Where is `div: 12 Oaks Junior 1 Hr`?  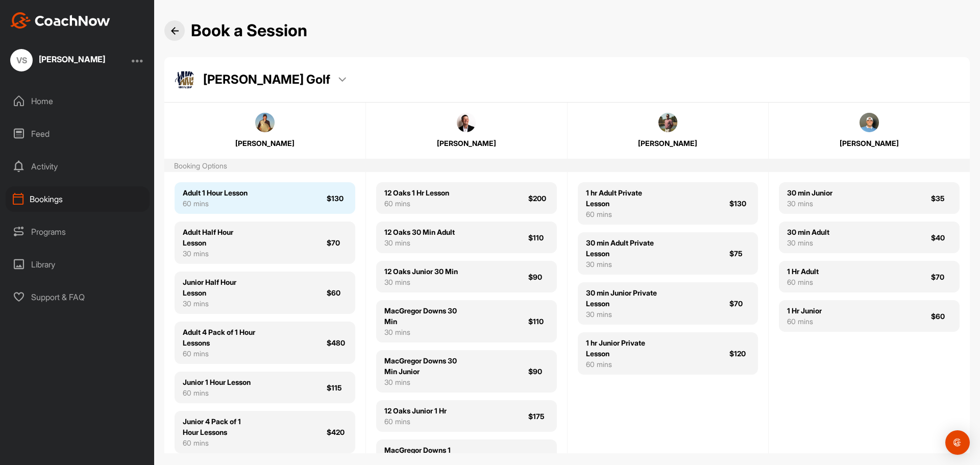 div: 12 Oaks Junior 1 Hr is located at coordinates (415, 410).